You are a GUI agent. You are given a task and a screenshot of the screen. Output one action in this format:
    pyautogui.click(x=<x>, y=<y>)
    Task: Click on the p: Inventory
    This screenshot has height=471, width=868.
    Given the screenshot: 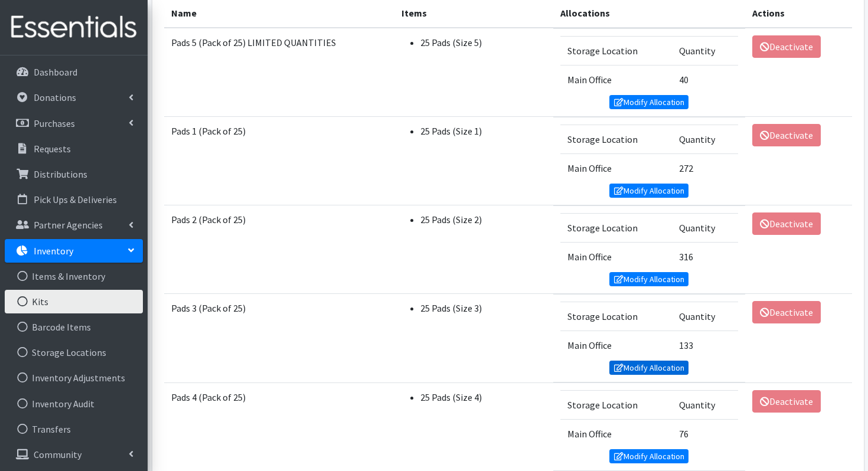 What is the action you would take?
    pyautogui.click(x=53, y=251)
    